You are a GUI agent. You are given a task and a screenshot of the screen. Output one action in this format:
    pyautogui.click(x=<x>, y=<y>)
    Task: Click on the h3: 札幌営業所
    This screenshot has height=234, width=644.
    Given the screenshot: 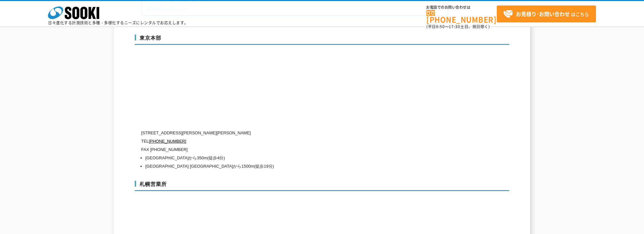 What is the action you would take?
    pyautogui.click(x=322, y=186)
    